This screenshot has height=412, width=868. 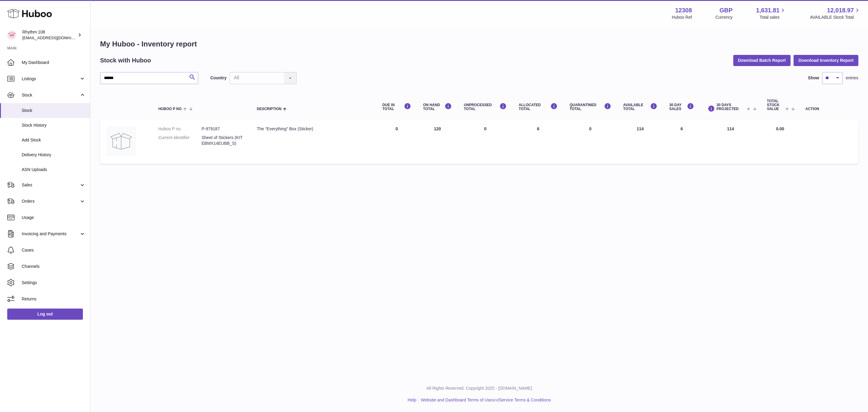 I want to click on h1: My Huboo - Inventory report, so click(x=479, y=44).